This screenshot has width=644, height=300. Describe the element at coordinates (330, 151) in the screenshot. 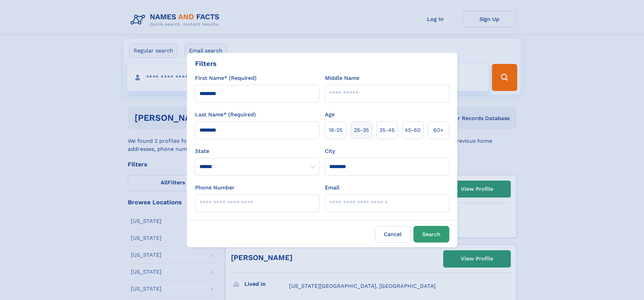

I see `label: City` at that location.